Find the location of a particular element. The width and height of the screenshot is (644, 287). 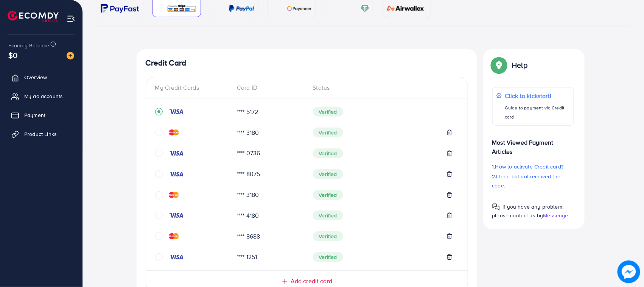

span: Messenger is located at coordinates (557, 215).